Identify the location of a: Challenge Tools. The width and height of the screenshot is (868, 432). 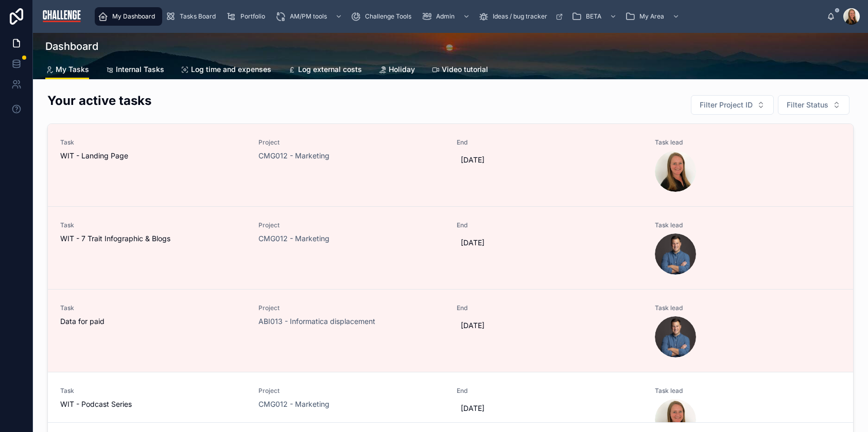
(383, 17).